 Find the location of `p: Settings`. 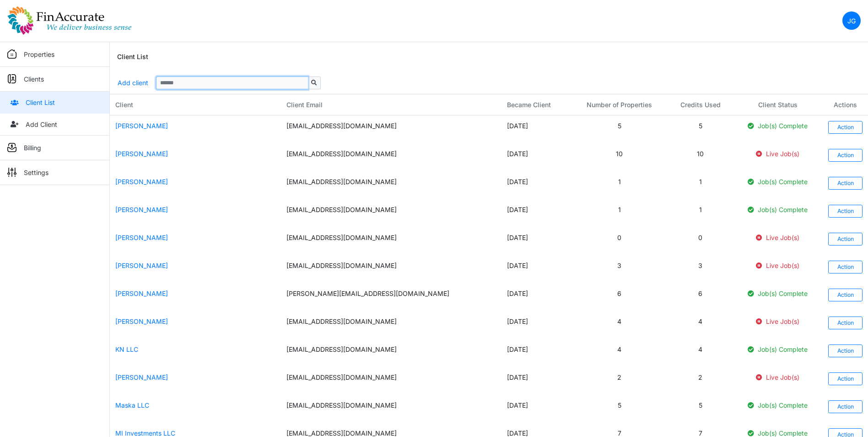

p: Settings is located at coordinates (36, 172).